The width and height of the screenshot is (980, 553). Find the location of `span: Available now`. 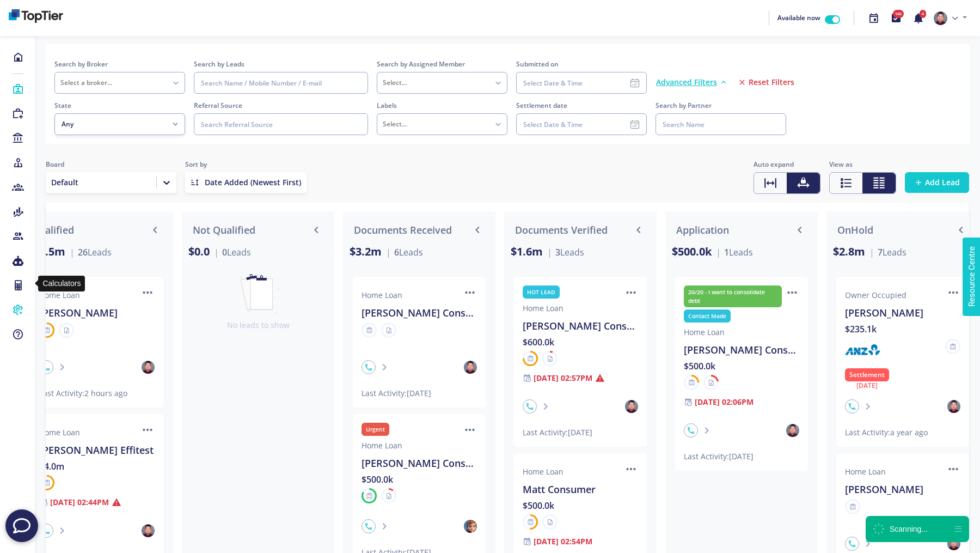

span: Available now is located at coordinates (798, 18).